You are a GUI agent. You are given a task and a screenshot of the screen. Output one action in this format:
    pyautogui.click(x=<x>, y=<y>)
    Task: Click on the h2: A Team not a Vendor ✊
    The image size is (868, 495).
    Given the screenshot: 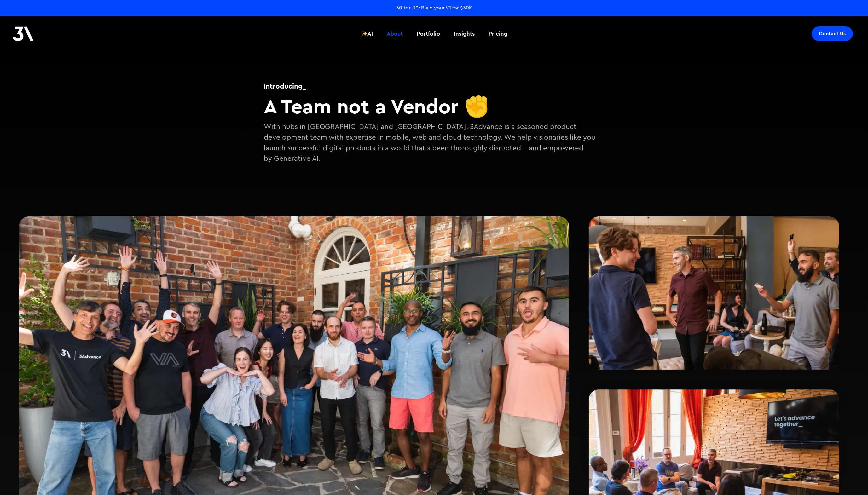 What is the action you would take?
    pyautogui.click(x=434, y=106)
    